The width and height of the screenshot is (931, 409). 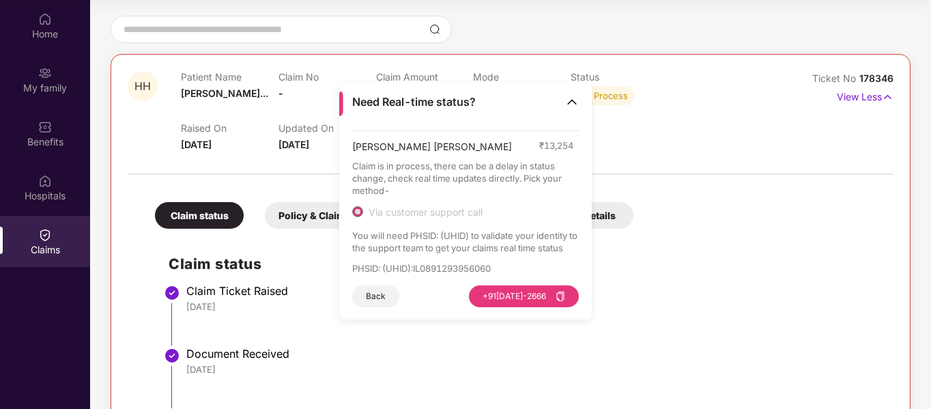 I want to click on p: Raised On, so click(x=229, y=128).